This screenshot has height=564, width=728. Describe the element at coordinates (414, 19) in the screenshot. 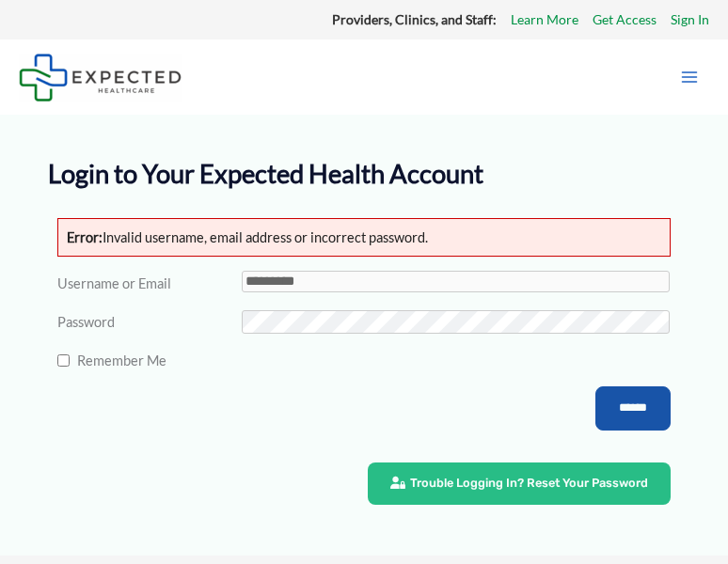

I see `strong: Providers, Clinics, and Staff:` at that location.